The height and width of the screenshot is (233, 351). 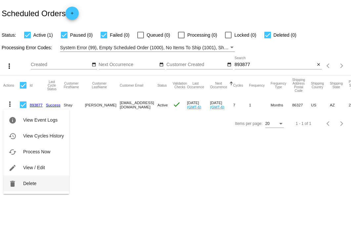 I want to click on span: View Cycles History, so click(x=43, y=136).